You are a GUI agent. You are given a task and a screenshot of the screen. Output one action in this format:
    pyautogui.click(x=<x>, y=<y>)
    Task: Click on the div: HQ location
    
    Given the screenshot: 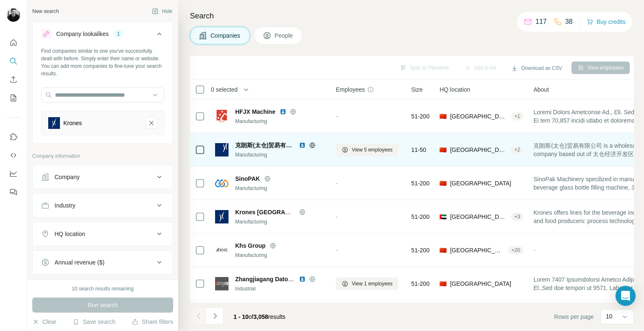 What is the action you would take?
    pyautogui.click(x=69, y=234)
    